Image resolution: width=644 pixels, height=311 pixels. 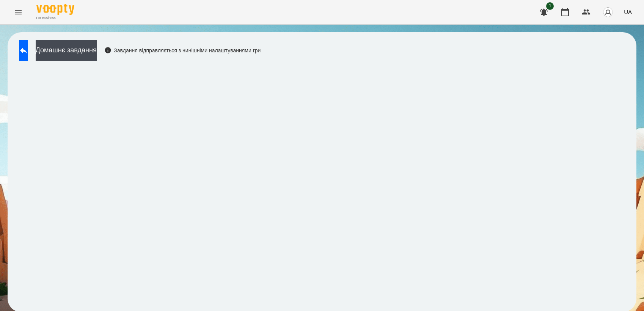 What do you see at coordinates (66, 50) in the screenshot?
I see `button: Домашнє завдання` at bounding box center [66, 50].